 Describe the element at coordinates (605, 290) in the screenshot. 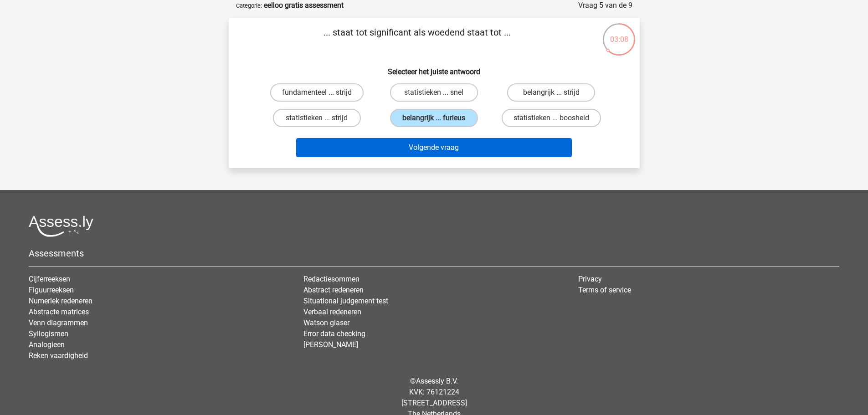

I see `a: Terms of service` at that location.